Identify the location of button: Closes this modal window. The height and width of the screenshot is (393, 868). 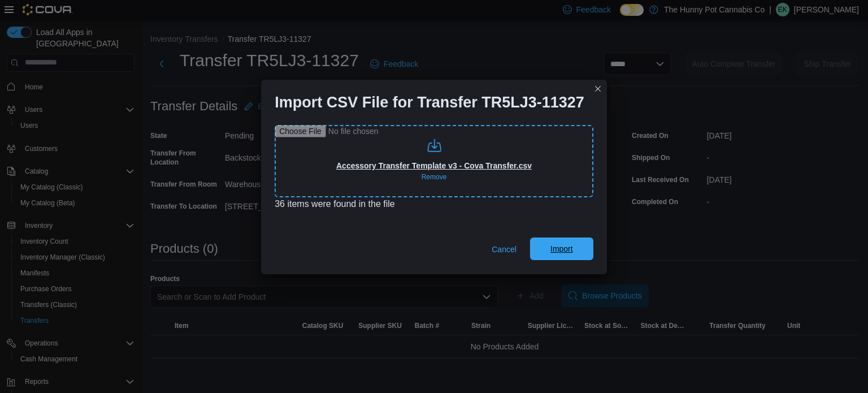
(598, 89).